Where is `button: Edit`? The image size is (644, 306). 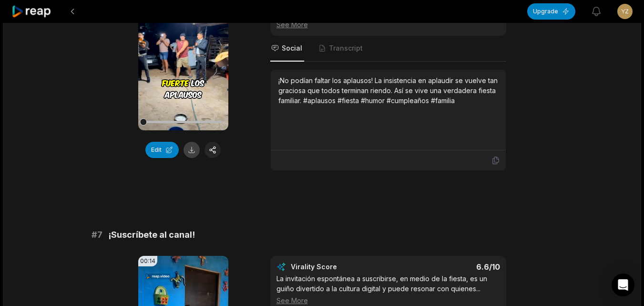
button: Edit is located at coordinates (162, 150).